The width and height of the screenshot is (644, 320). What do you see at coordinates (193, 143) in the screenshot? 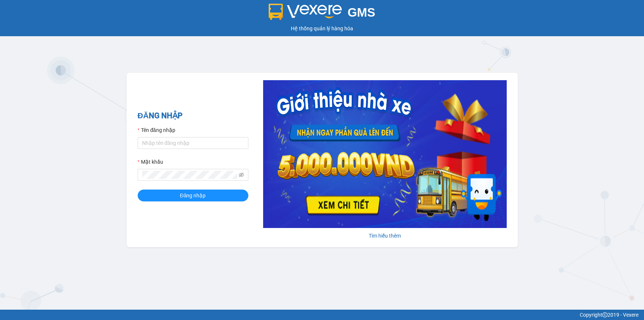
I see `input: Tên đăng nhập` at bounding box center [193, 143].